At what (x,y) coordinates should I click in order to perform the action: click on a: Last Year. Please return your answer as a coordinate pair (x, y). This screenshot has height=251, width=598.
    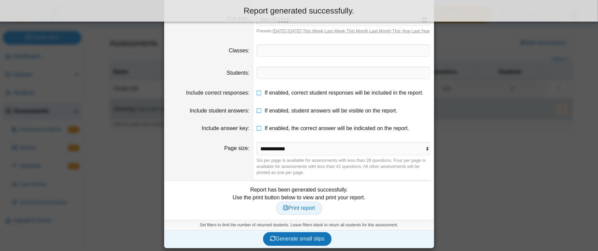
    Looking at the image, I should click on (421, 31).